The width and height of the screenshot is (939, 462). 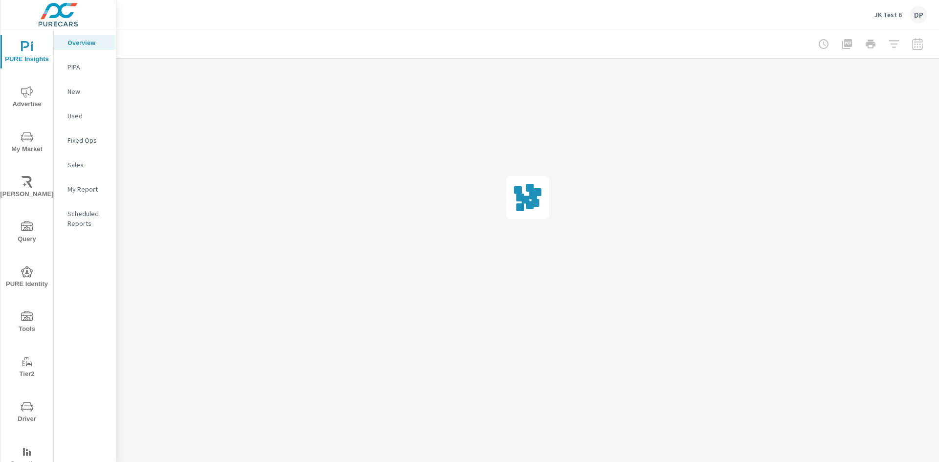 I want to click on p: Fixed Ops, so click(x=88, y=140).